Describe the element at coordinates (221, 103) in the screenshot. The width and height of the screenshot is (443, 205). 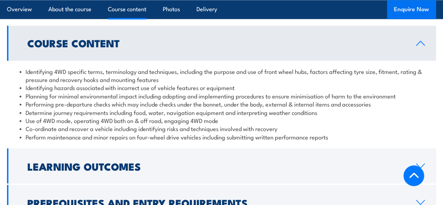
I see `li: Performing pre-departure checks which may include checks under the bonnet, under the body, extern...` at that location.